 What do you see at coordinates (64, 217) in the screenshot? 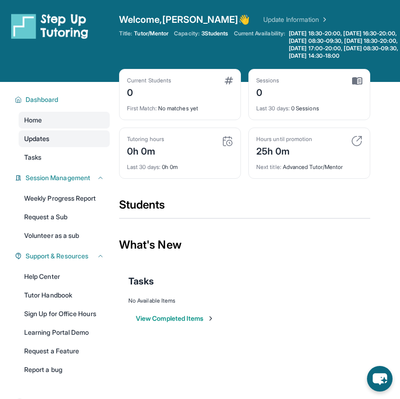
I see `a: Request a Sub` at bounding box center [64, 217].